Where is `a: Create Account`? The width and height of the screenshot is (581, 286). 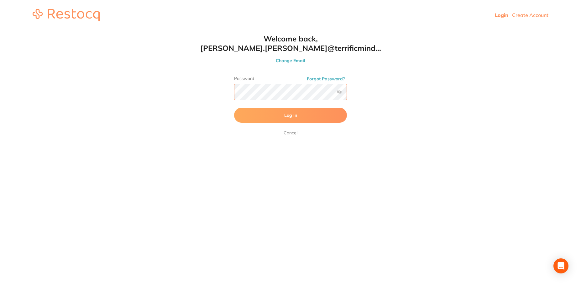
a: Create Account is located at coordinates (531, 15).